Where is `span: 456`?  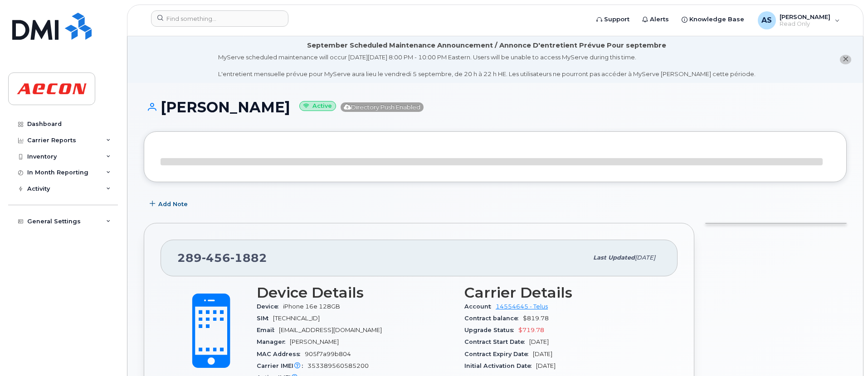
span: 456 is located at coordinates (216, 257).